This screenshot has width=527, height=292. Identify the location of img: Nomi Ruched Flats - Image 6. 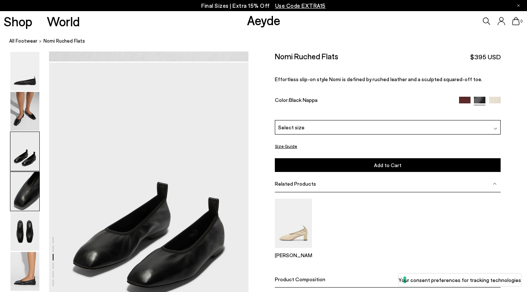
(25, 272).